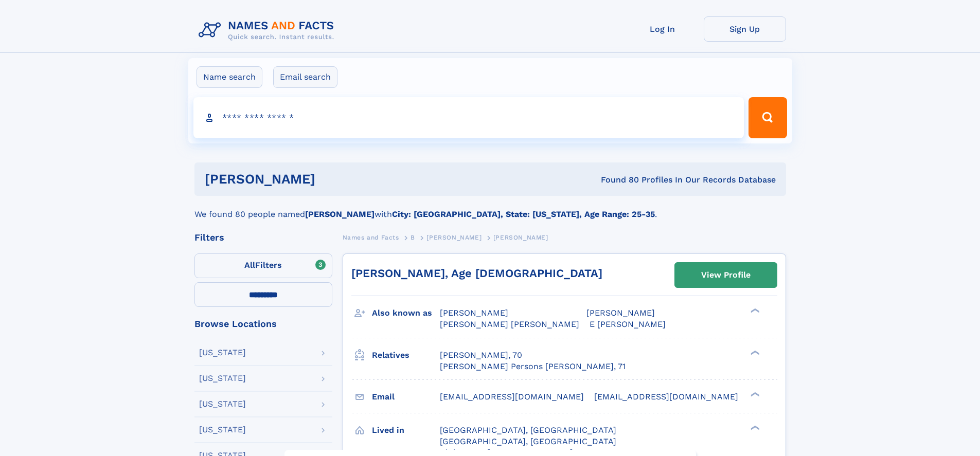 This screenshot has height=456, width=980. I want to click on div: View Profile, so click(726, 275).